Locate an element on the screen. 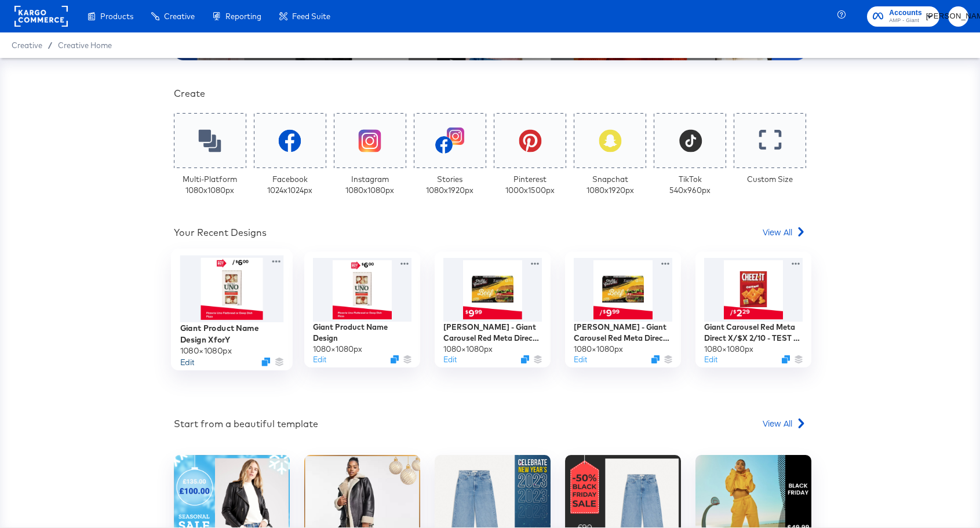 The height and width of the screenshot is (528, 980). div: Giant Product Name Design XforY is located at coordinates (232, 333).